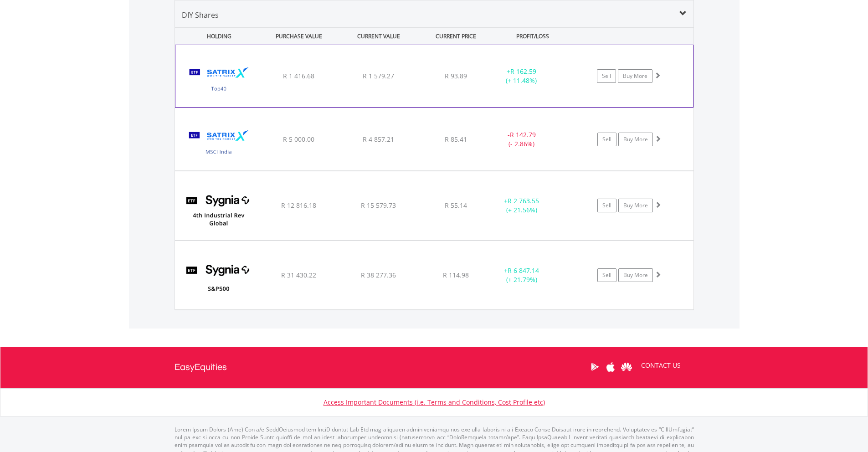  What do you see at coordinates (455, 205) in the screenshot?
I see `span: R 55.14` at bounding box center [455, 205].